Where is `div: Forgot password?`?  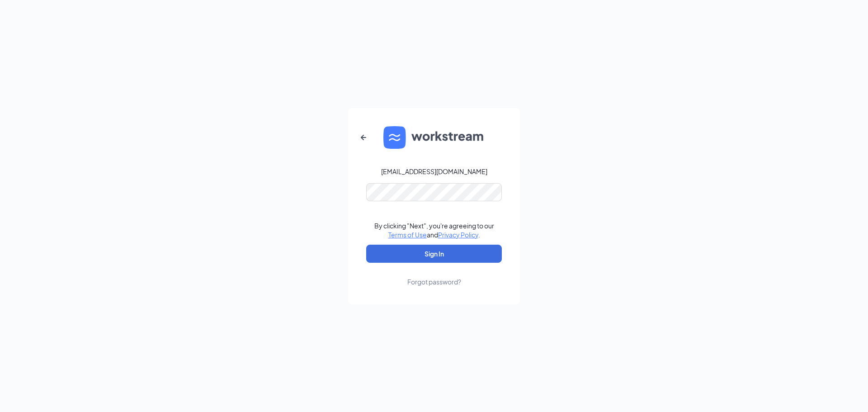 div: Forgot password? is located at coordinates (434, 282).